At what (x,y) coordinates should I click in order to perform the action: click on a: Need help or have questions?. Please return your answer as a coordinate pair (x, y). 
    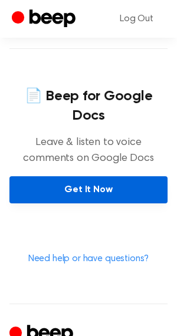
    Looking at the image, I should click on (89, 259).